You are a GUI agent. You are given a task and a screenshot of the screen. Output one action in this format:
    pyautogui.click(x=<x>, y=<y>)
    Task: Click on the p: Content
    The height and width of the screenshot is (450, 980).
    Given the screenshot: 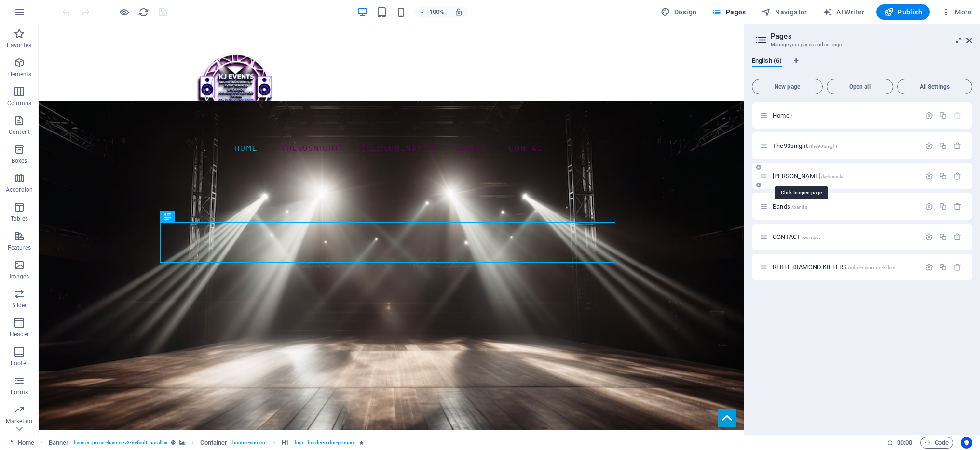 What is the action you would take?
    pyautogui.click(x=19, y=132)
    